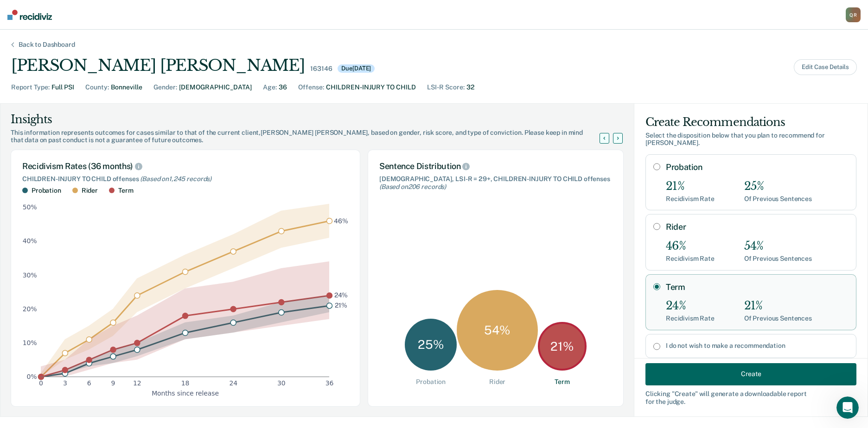  What do you see at coordinates (341, 221) in the screenshot?
I see `text: 46%` at bounding box center [341, 221].